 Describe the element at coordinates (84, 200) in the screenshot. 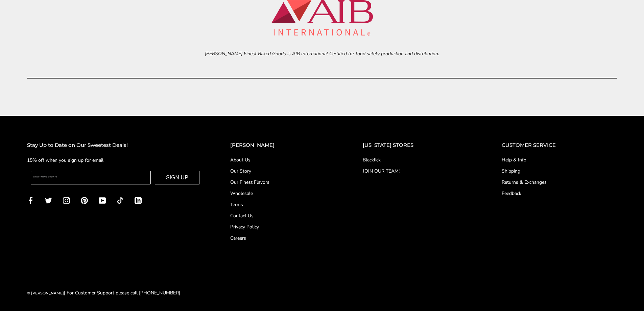

I see `a: Pinterest` at that location.